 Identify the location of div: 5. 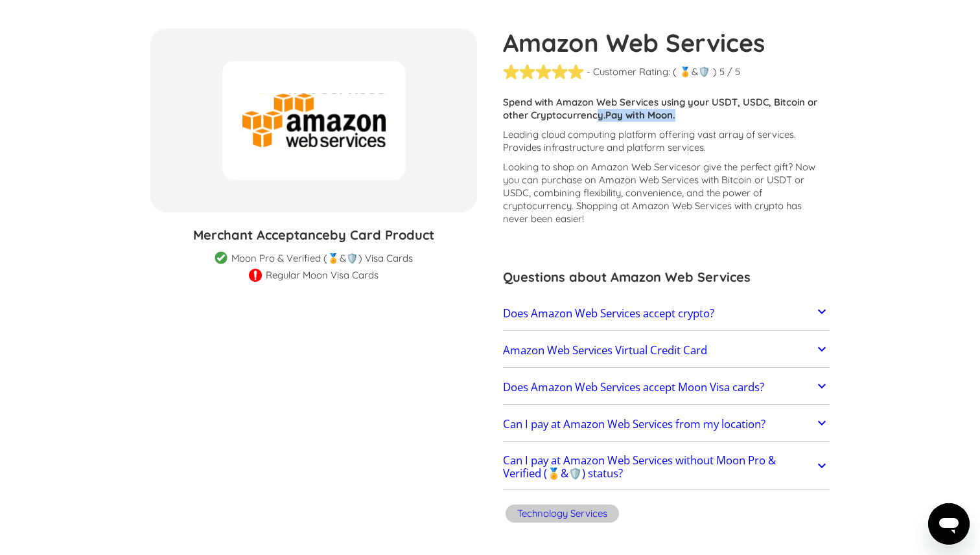
(722, 71).